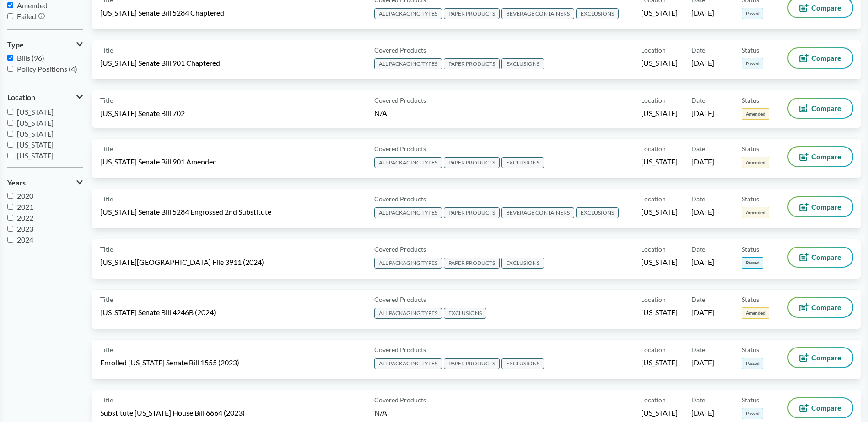 This screenshot has height=422, width=868. Describe the element at coordinates (10, 228) in the screenshot. I see `input: 2023` at that location.